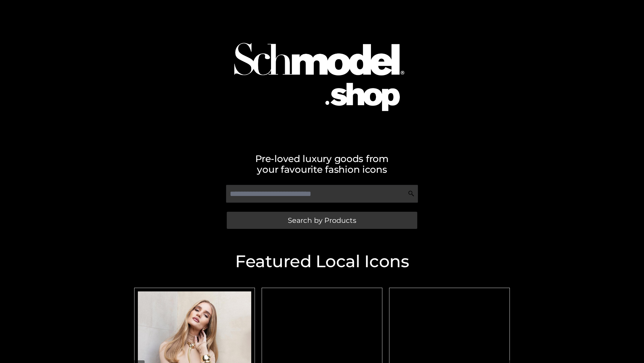  Describe the element at coordinates (322, 220) in the screenshot. I see `a: Search by Products` at that location.